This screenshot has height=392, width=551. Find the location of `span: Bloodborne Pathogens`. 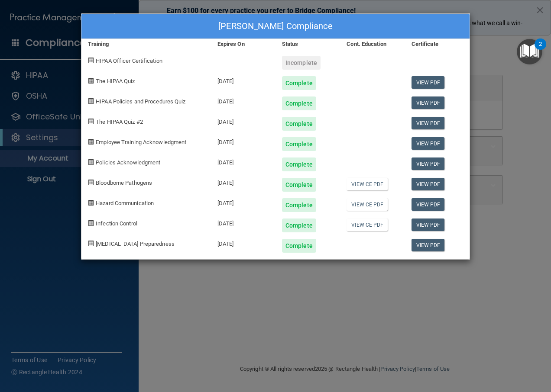

span: Bloodborne Pathogens is located at coordinates (124, 183).